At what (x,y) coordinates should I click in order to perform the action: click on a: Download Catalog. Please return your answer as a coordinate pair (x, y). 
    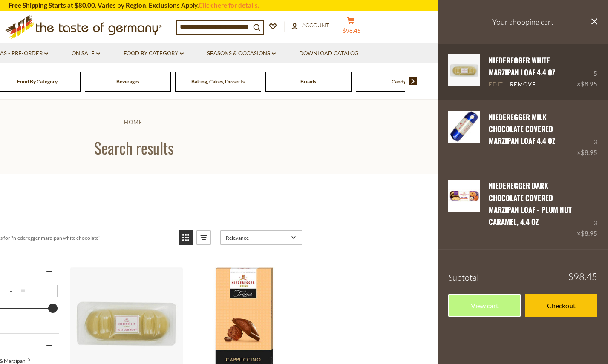
    Looking at the image, I should click on (329, 53).